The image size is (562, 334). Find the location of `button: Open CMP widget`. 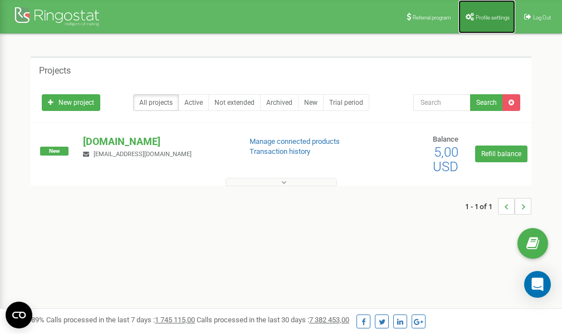

button: Open CMP widget is located at coordinates (19, 315).